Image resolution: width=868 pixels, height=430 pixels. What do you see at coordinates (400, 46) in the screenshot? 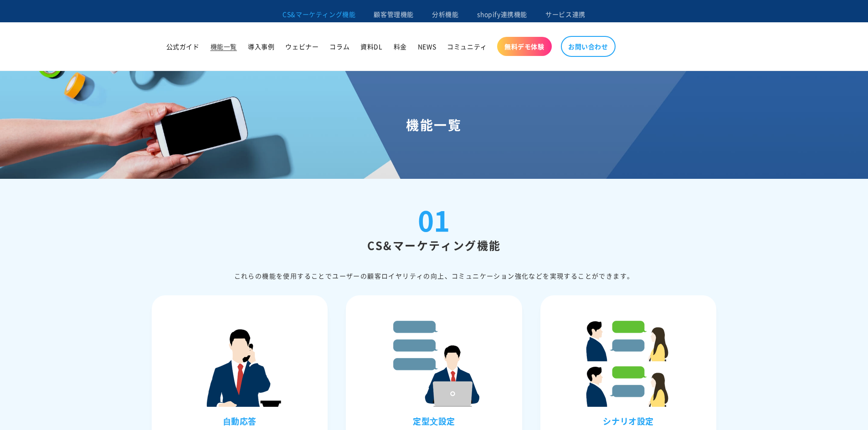
I see `span: 料金` at bounding box center [400, 46].